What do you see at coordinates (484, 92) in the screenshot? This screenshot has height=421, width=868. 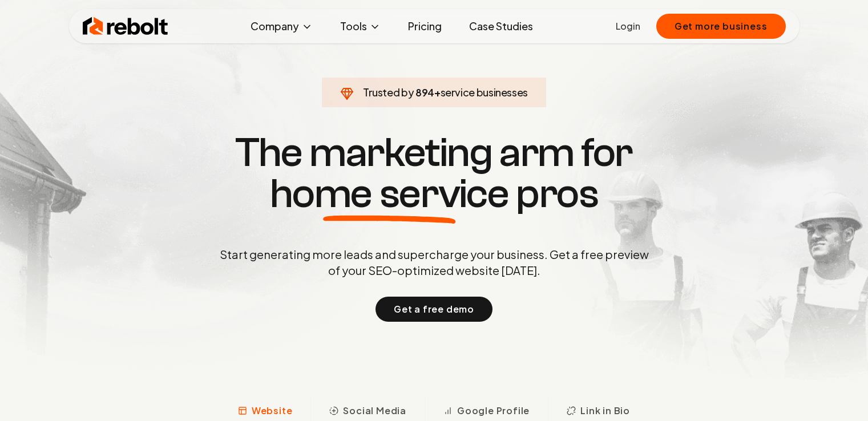 I see `span: service businesses` at bounding box center [484, 92].